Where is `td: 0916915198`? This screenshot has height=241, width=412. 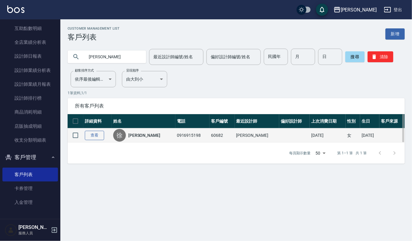 td: 0916915198 is located at coordinates (193, 135).